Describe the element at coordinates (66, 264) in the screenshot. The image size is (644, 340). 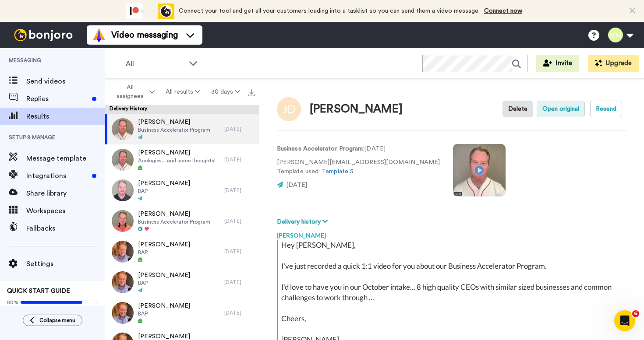
I see `span: Settings` at that location.